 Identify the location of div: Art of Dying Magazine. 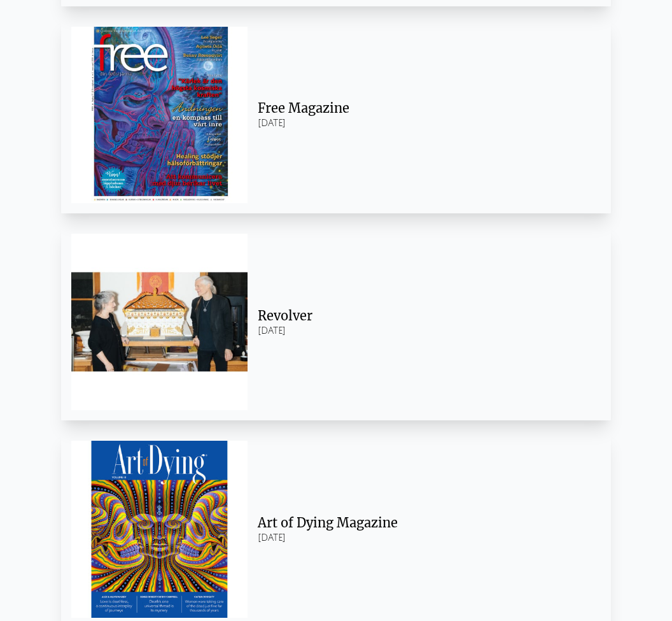
(424, 523).